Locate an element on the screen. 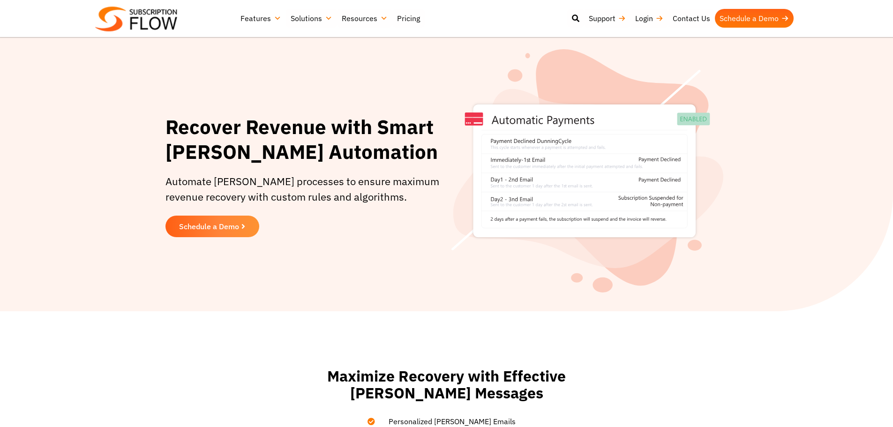  img: Subscriptionflow is located at coordinates (136, 19).